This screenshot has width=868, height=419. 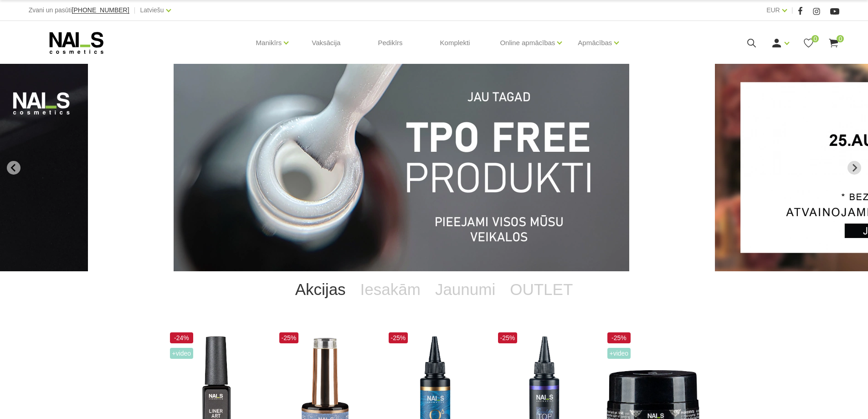 What do you see at coordinates (79, 10) in the screenshot?
I see `div: Zvani un pasūti` at bounding box center [79, 10].